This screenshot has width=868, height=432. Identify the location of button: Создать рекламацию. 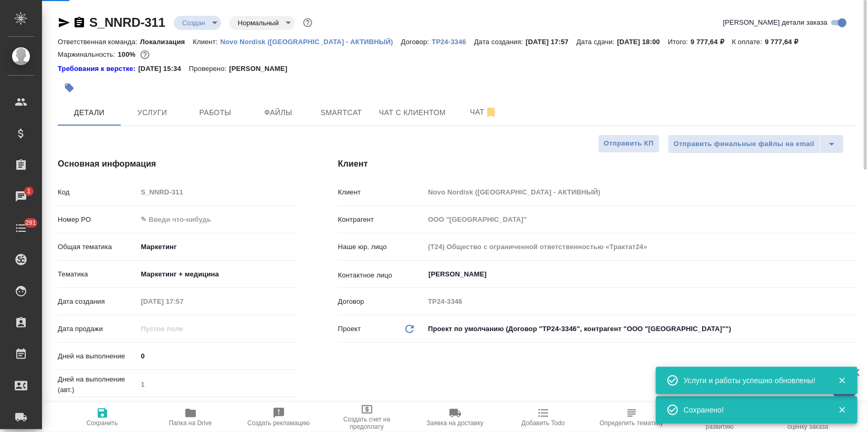
(279, 417).